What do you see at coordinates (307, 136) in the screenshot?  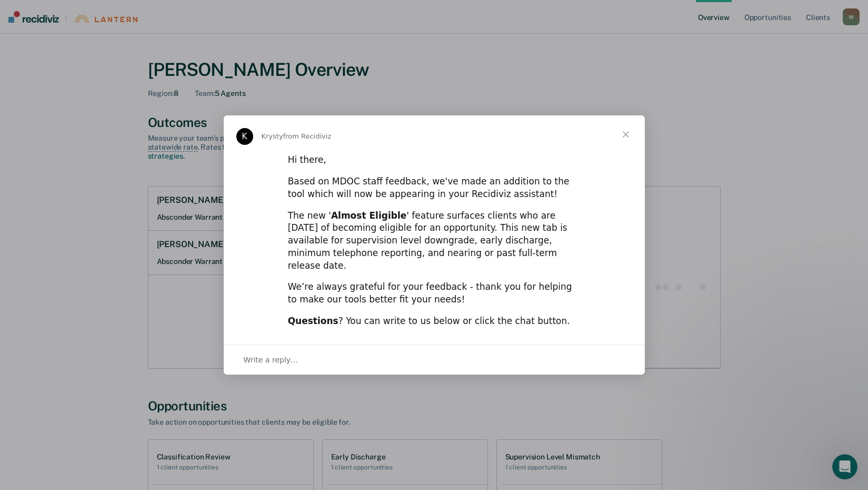 I see `span: from Recidiviz` at bounding box center [307, 136].